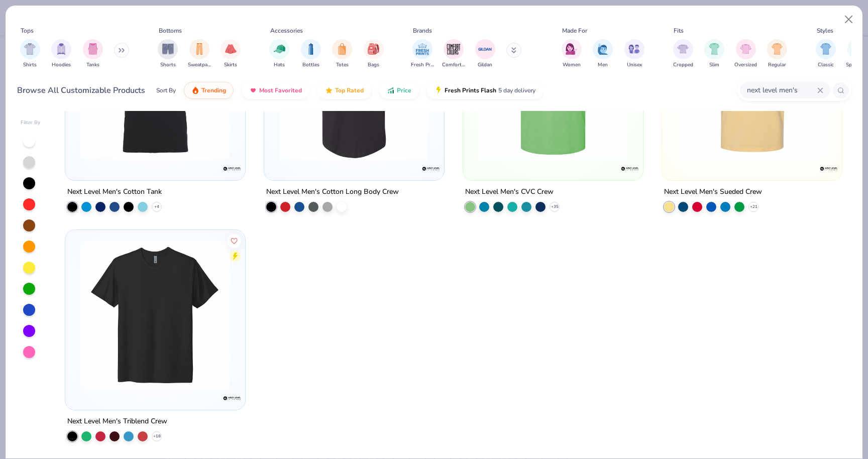  What do you see at coordinates (635, 65) in the screenshot?
I see `span: Unisex` at bounding box center [635, 65].